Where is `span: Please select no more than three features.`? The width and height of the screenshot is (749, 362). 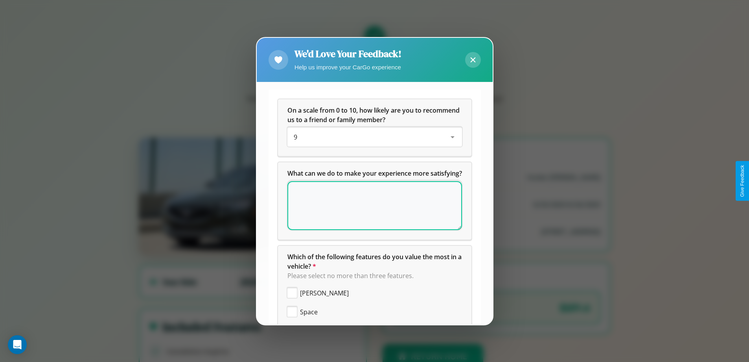
span: Please select no more than three features. is located at coordinates (351, 275).